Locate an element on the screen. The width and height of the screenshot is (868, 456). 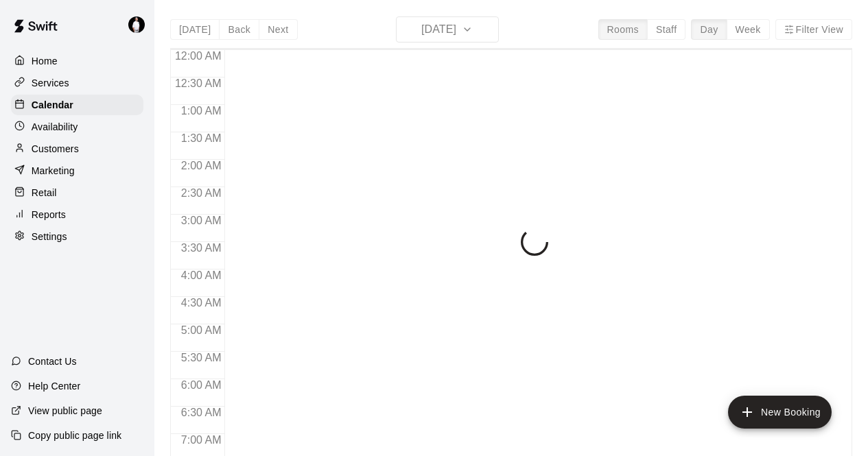
span: 5:00 AM is located at coordinates (201, 330).